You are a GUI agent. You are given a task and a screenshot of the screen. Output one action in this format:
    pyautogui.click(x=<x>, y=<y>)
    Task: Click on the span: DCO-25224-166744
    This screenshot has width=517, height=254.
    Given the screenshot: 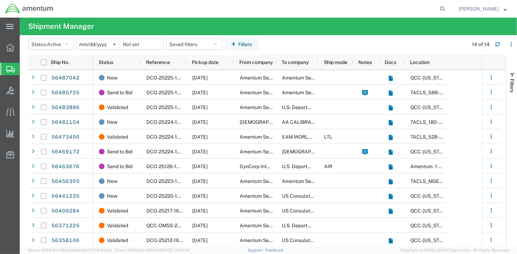 What is the action you would take?
    pyautogui.click(x=169, y=122)
    